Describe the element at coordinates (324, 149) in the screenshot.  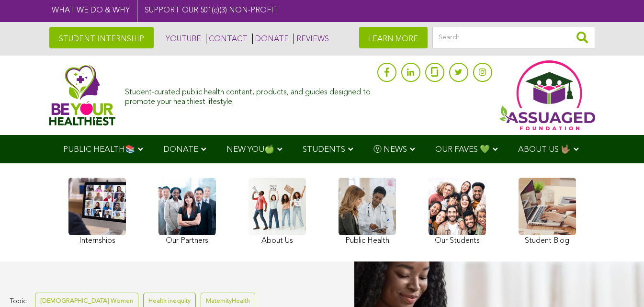
I see `span: STUDENTS` at that location.